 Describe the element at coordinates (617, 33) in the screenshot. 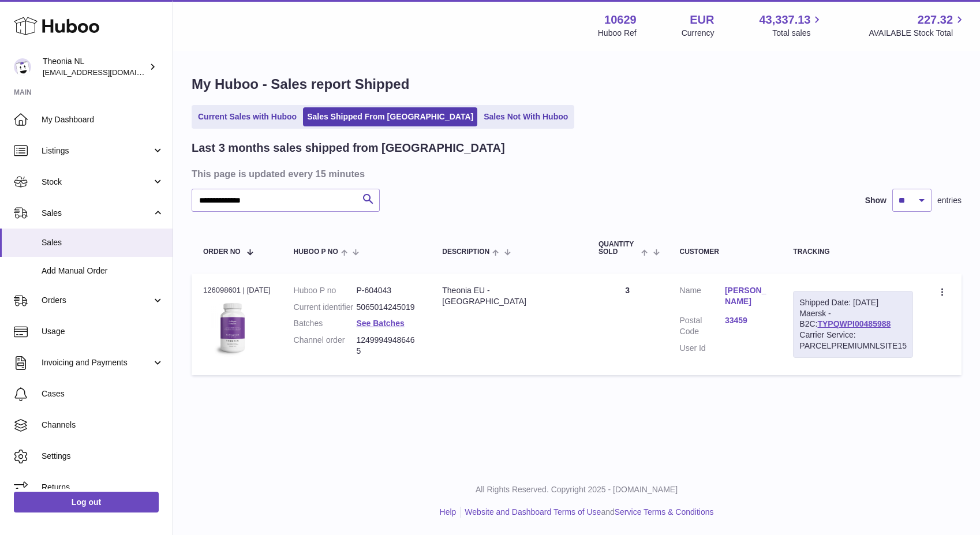

I see `div: Huboo Ref` at that location.